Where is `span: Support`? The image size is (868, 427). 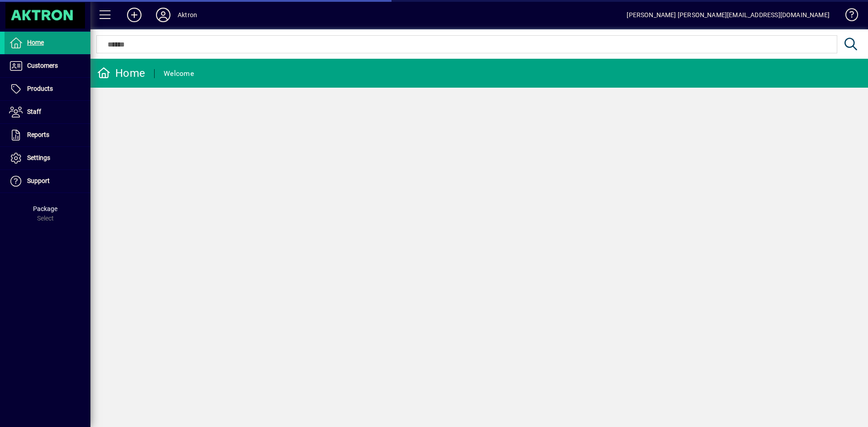 span: Support is located at coordinates (39, 181).